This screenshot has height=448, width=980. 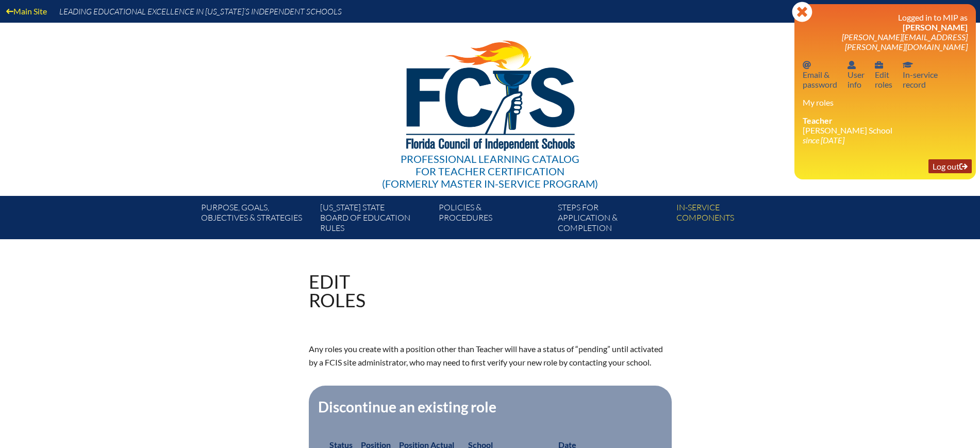 What do you see at coordinates (490, 171) in the screenshot?
I see `span: for Teacher Certification` at bounding box center [490, 171].